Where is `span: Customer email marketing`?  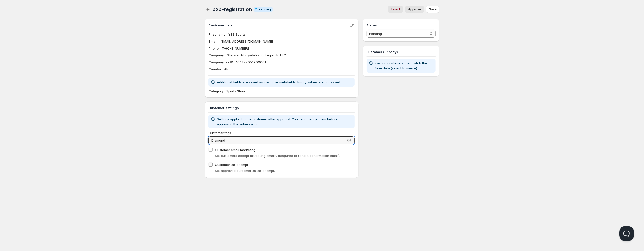
span: Customer email marketing is located at coordinates (235, 150).